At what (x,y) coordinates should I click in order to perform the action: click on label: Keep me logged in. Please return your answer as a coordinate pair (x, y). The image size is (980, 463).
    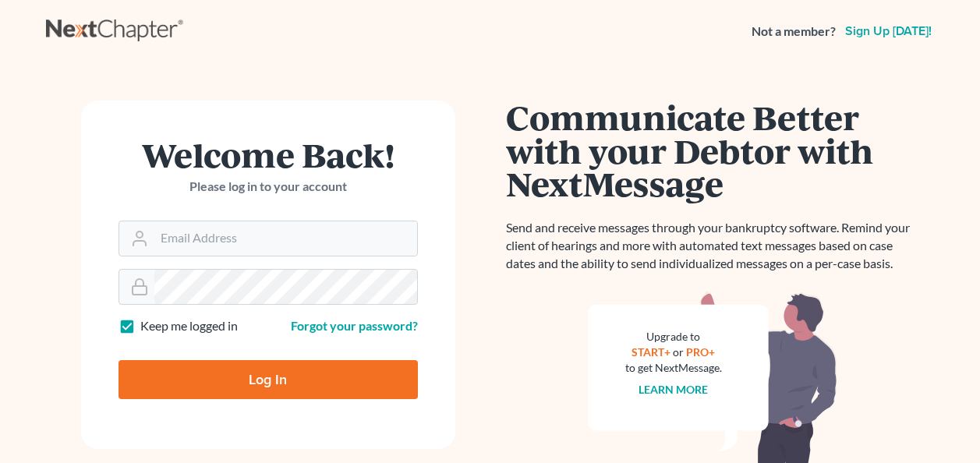
    Looking at the image, I should click on (188, 326).